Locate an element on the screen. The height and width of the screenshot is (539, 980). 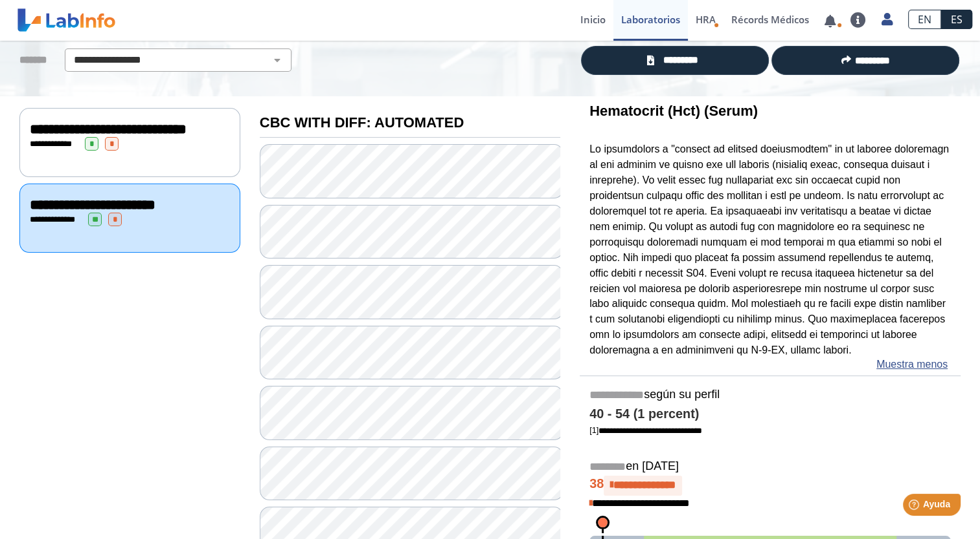
h4: 38 is located at coordinates (770, 486).